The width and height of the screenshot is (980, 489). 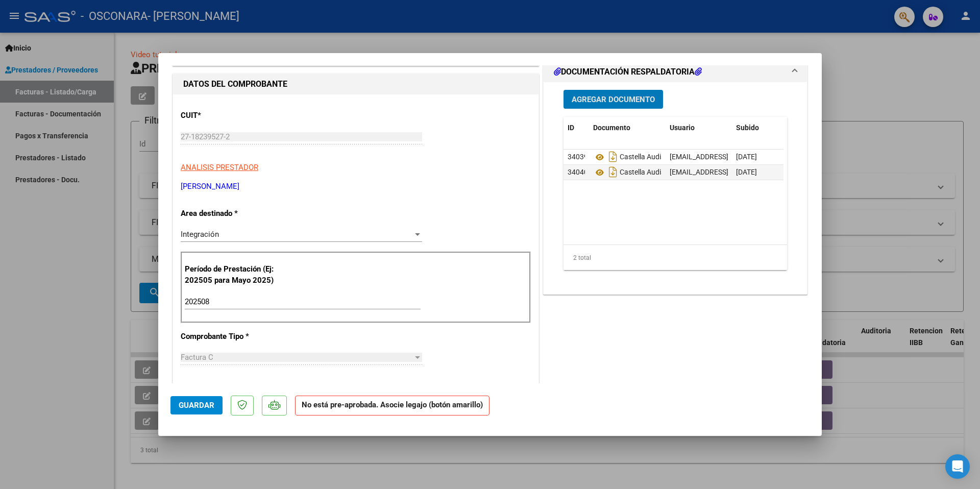 I want to click on span: Factura C, so click(x=197, y=358).